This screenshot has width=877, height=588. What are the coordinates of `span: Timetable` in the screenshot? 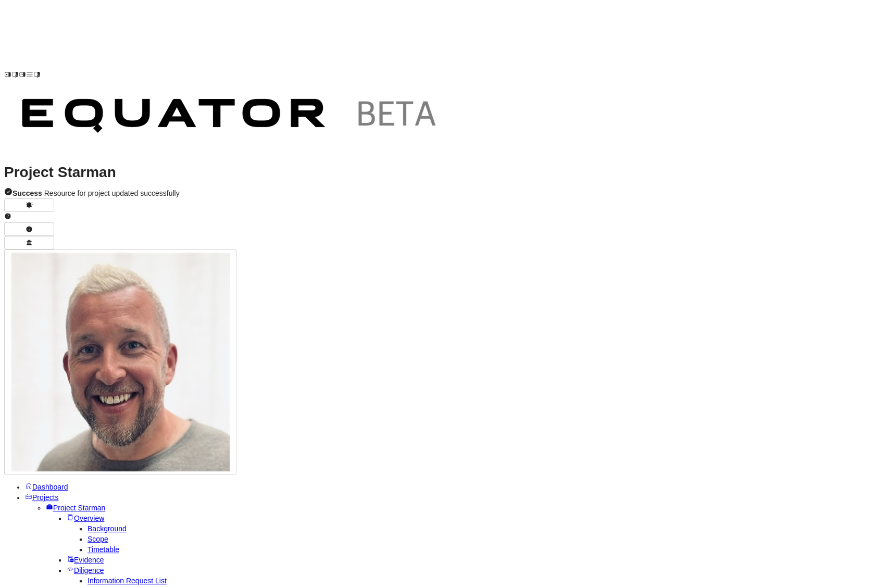 It's located at (103, 549).